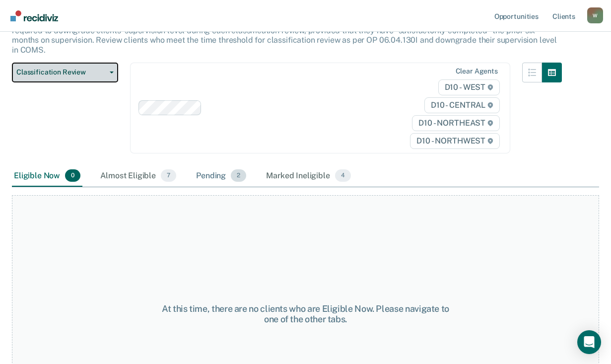 The width and height of the screenshot is (611, 364). Describe the element at coordinates (456, 123) in the screenshot. I see `span: D10 - NORTHEAST` at that location.